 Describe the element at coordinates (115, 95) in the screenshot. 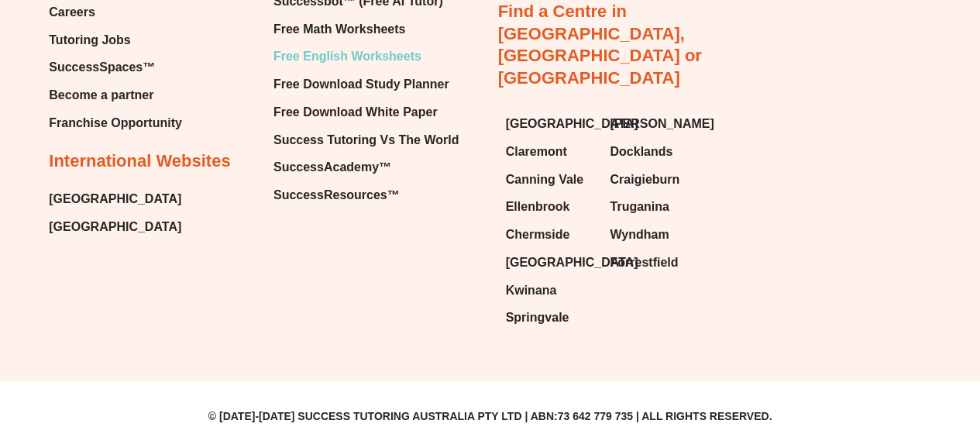

I see `a: Become a partner` at that location.